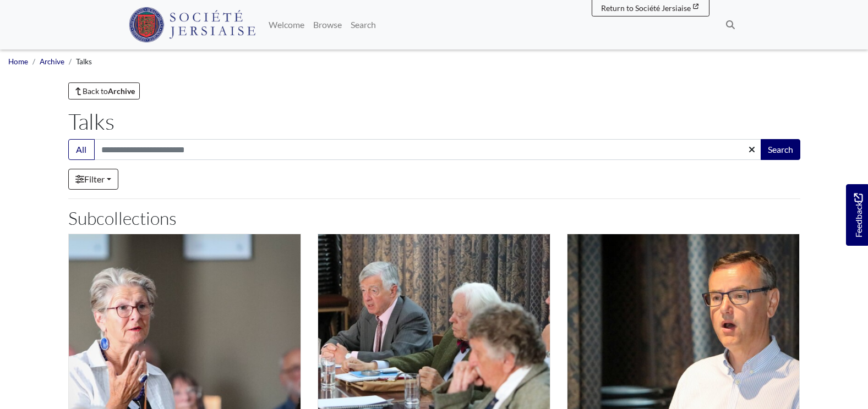  Describe the element at coordinates (781, 150) in the screenshot. I see `button: Search` at that location.